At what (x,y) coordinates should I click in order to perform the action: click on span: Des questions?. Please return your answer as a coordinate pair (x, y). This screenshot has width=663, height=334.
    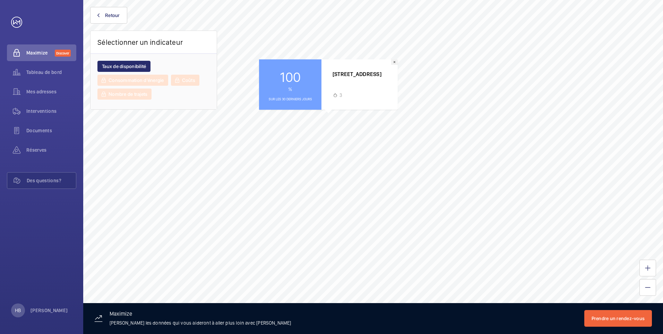
    Looking at the image, I should click on (51, 180).